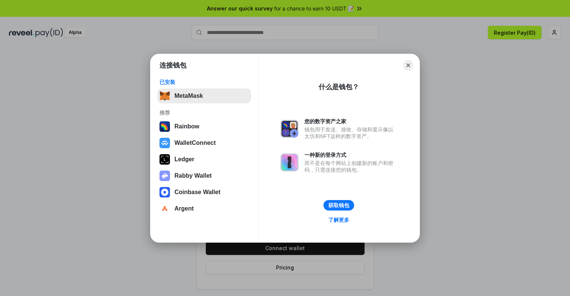 The height and width of the screenshot is (296, 570). What do you see at coordinates (195, 143) in the screenshot?
I see `div: WalletConnect` at bounding box center [195, 143].